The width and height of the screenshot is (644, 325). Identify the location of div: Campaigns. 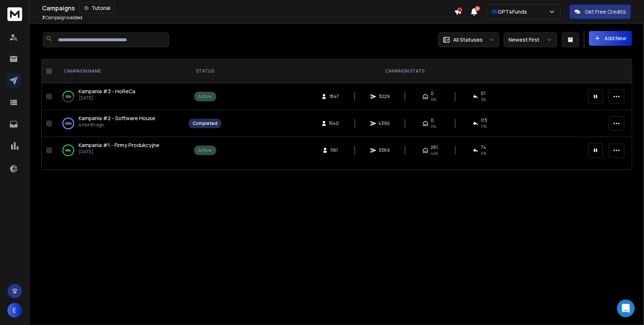
(248, 8).